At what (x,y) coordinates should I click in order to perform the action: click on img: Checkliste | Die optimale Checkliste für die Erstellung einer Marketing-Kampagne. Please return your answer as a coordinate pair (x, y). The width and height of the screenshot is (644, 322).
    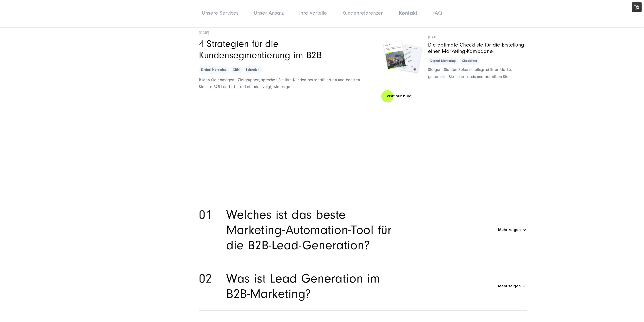
    Looking at the image, I should click on (403, 57).